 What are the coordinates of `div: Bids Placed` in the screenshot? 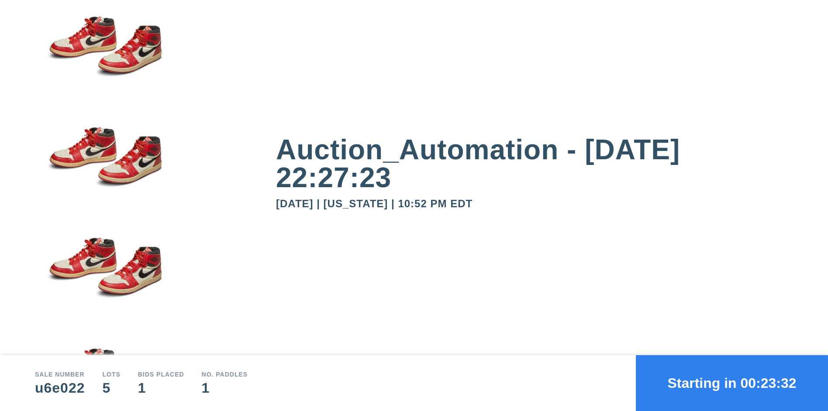 It's located at (161, 375).